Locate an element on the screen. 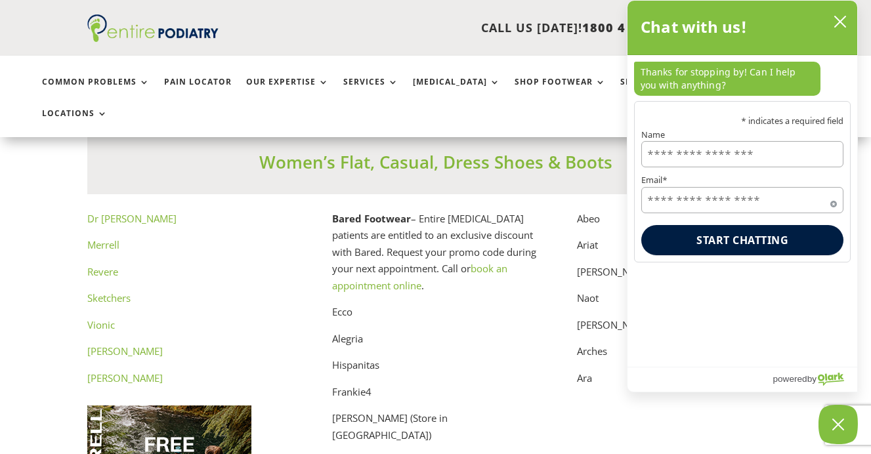  span: powered is located at coordinates (790, 379).